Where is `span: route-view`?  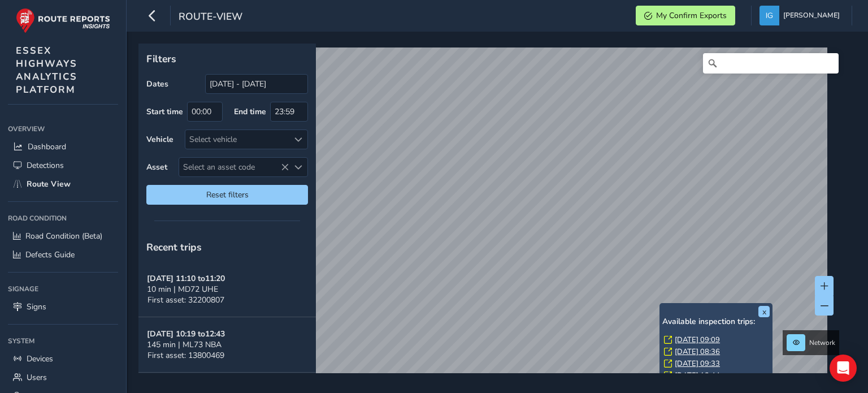
span: route-view is located at coordinates (210, 17).